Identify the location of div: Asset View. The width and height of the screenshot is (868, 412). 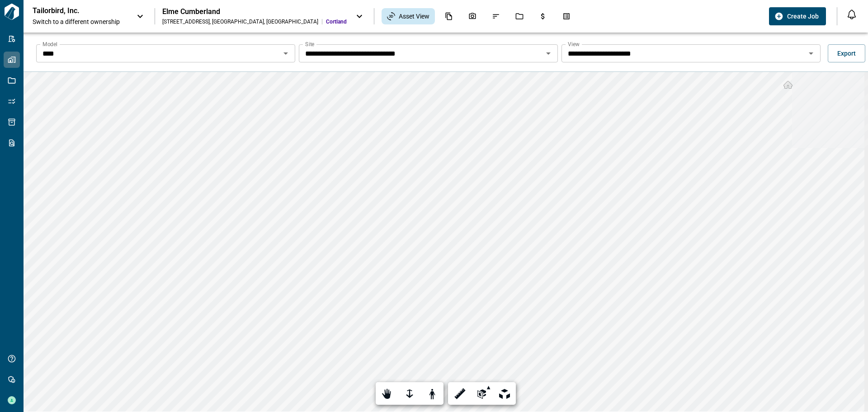
(408, 17).